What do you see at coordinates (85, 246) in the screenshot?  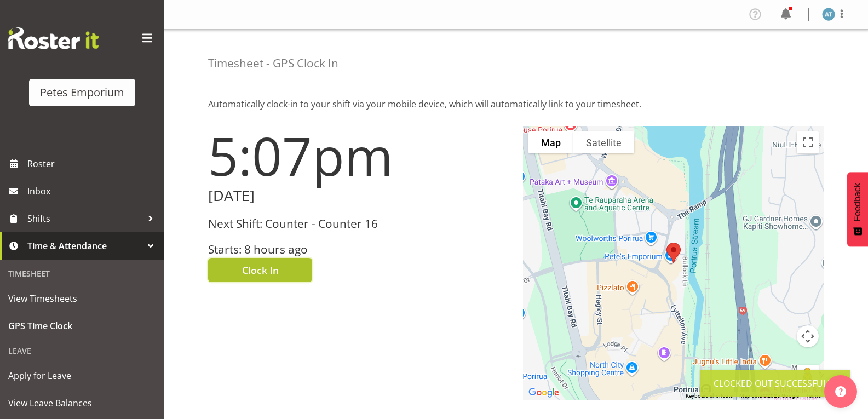 I see `span: Time & Attendance` at bounding box center [85, 246].